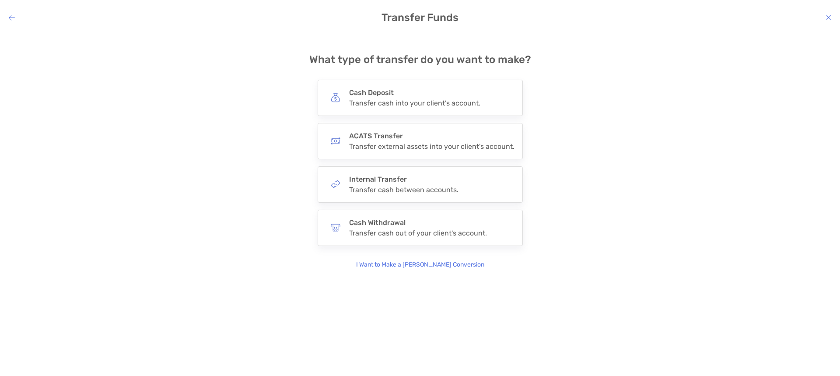 The height and width of the screenshot is (376, 840). I want to click on div: Transfer cash out of your client's account., so click(418, 233).